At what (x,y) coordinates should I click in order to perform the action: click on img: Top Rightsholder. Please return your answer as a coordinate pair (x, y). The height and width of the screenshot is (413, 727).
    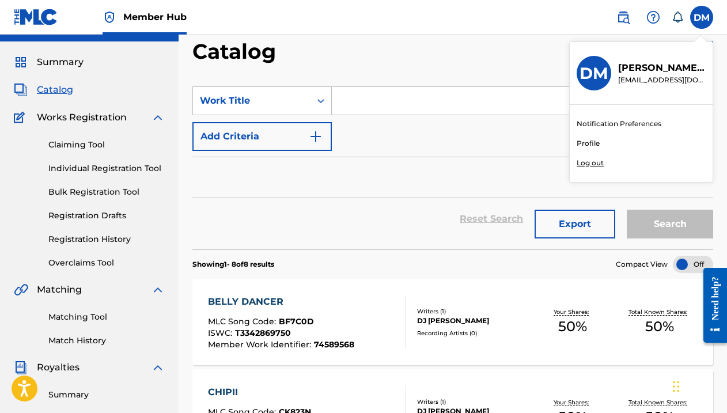
    Looking at the image, I should click on (109, 17).